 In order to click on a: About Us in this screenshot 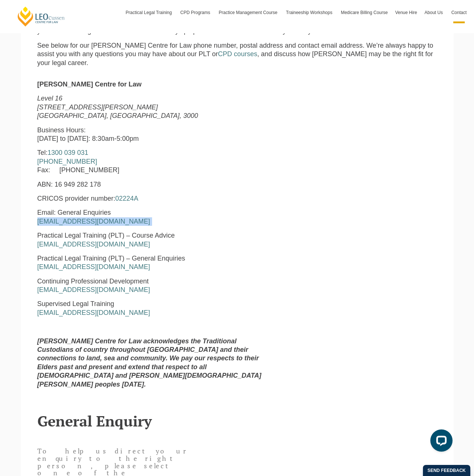, I will do `click(434, 12)`.